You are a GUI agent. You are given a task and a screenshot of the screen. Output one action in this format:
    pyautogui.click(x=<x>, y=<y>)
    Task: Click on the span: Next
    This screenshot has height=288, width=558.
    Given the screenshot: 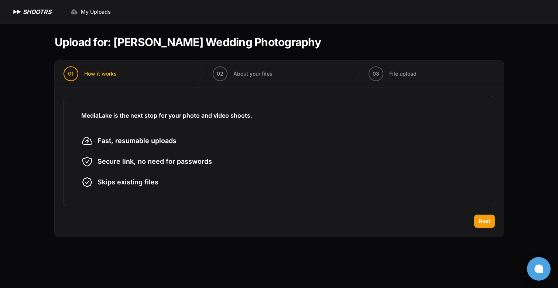 What is the action you would take?
    pyautogui.click(x=485, y=222)
    